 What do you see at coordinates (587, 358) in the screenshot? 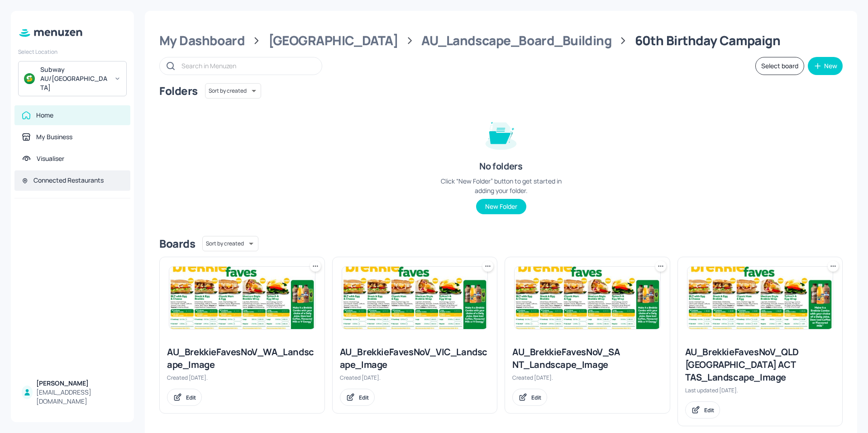
I see `div: AU_BrekkieFavesNoV_SA NT_Landscape_Image` at bounding box center [587, 358].